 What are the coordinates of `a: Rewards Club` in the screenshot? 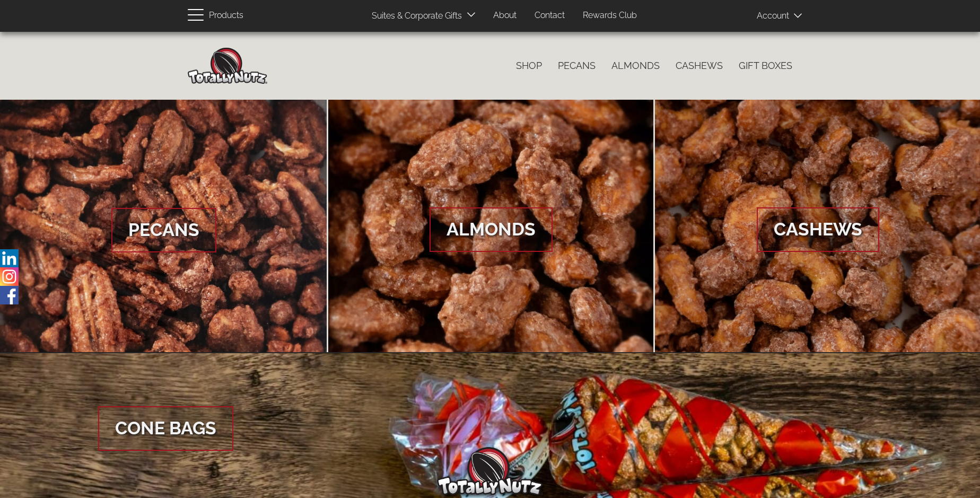 It's located at (610, 15).